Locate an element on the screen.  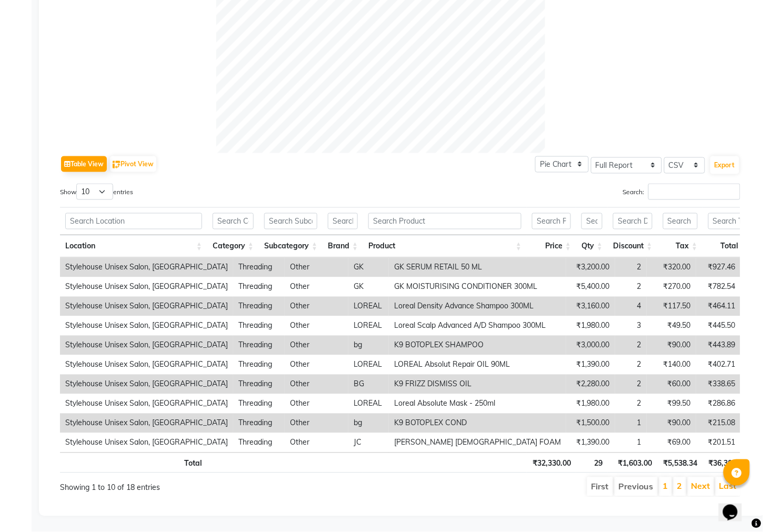
button: Table View is located at coordinates (84, 164).